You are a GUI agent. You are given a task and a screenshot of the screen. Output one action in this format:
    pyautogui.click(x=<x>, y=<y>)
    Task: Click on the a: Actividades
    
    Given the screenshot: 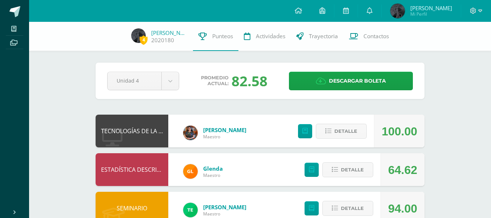 What is the action you would take?
    pyautogui.click(x=264, y=36)
    